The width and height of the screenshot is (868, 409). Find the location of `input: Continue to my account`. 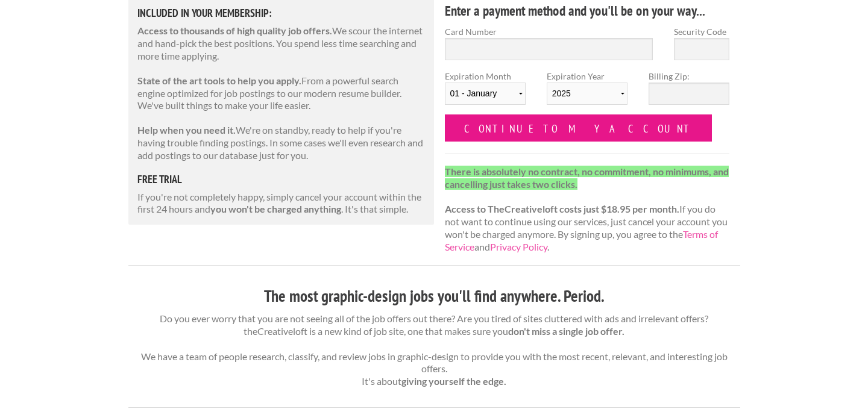

input: Continue to my account is located at coordinates (579, 127).